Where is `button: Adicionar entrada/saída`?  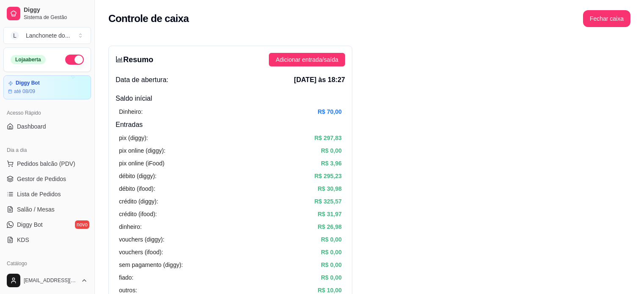 button: Adicionar entrada/saída is located at coordinates (307, 60).